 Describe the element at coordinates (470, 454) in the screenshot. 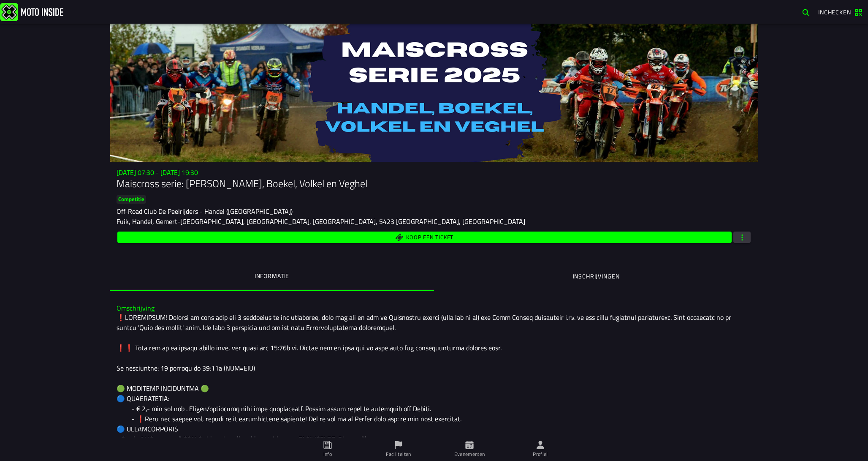

I see `ion-label: Evenementen` at that location.